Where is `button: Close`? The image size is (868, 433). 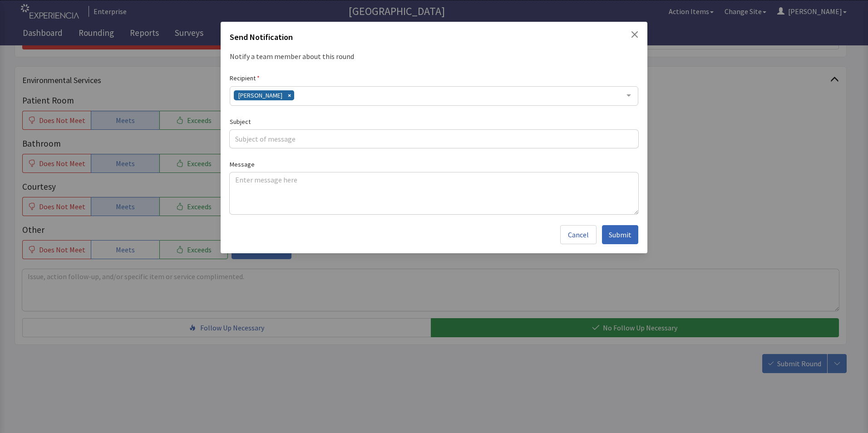
button: Close is located at coordinates (635, 35).